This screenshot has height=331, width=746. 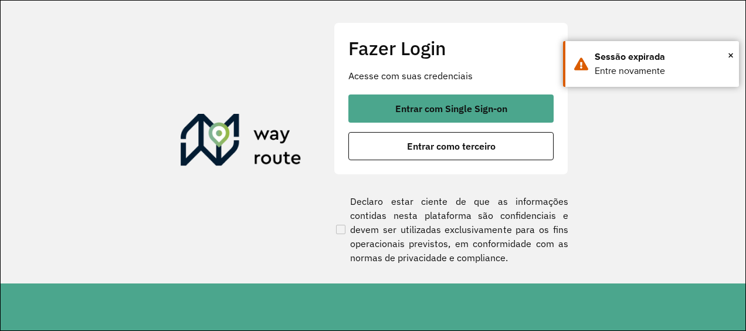 What do you see at coordinates (459, 229) in the screenshot?
I see `font: Declaro estar ciente de que as informações contidas nesta plataforma são confidenciais e devem se...` at bounding box center [459, 229].